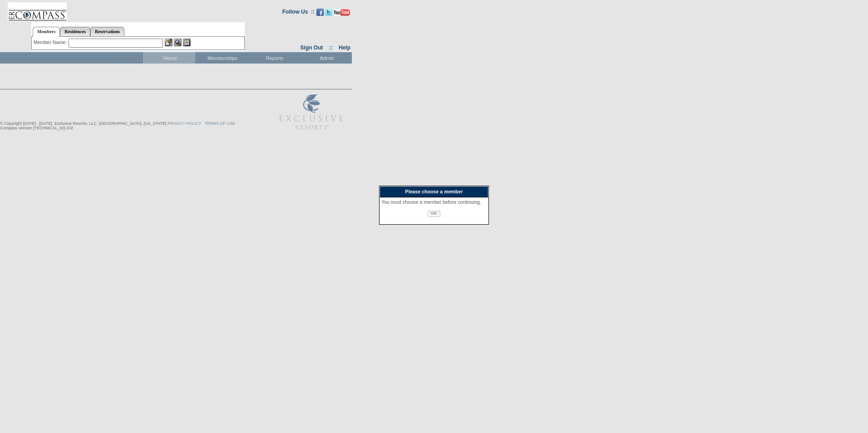 The height and width of the screenshot is (433, 868). What do you see at coordinates (434, 202) in the screenshot?
I see `div: You must choose a member before continuing.` at bounding box center [434, 202].